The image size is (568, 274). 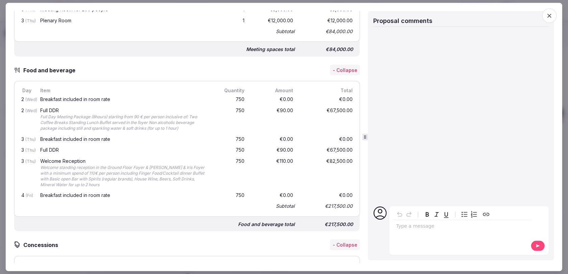 What do you see at coordinates (474, 215) in the screenshot?
I see `button: Numbered list` at bounding box center [474, 215].